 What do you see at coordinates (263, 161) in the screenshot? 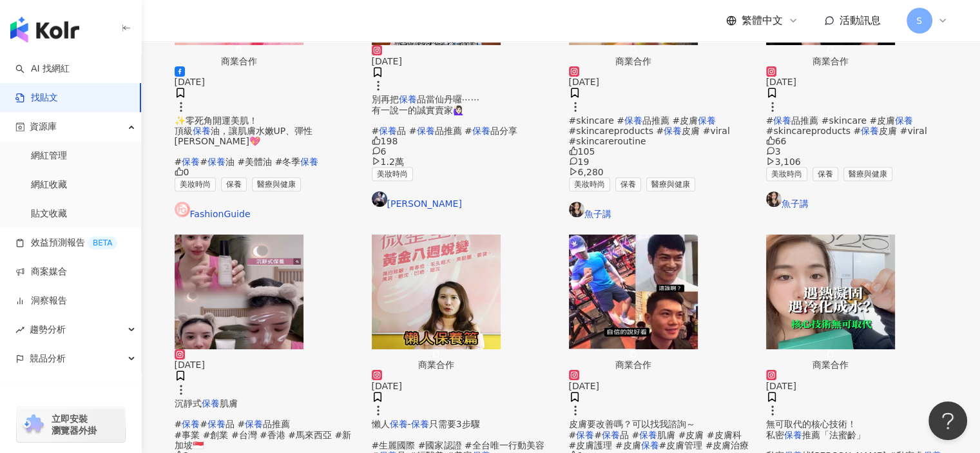
I see `span: 油 #美體油 #冬季` at bounding box center [263, 161].